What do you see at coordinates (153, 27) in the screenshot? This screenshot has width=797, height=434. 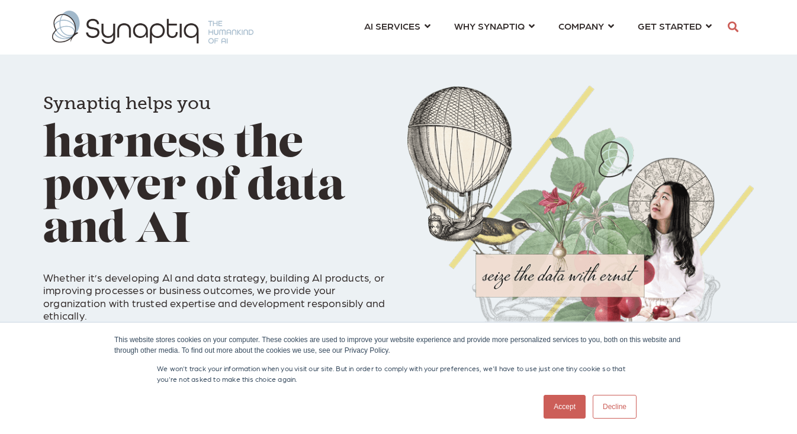 I see `a: synaptiq logo-1` at bounding box center [153, 27].